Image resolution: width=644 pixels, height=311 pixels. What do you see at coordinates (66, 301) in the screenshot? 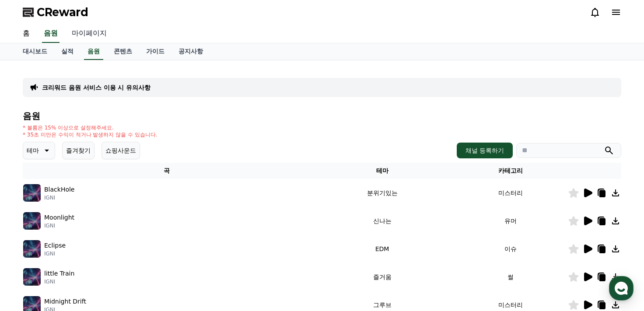
I see `p: Midnight Drift` at bounding box center [66, 301].